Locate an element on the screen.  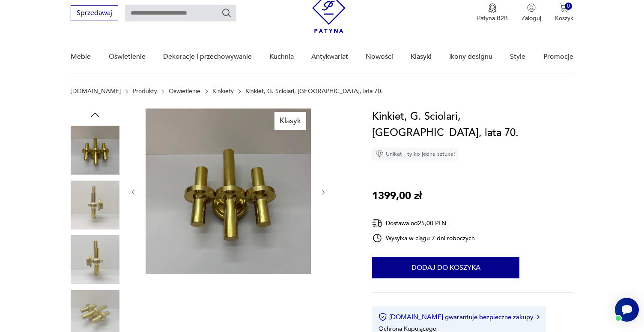
p: Patyna B2B is located at coordinates (493, 18).